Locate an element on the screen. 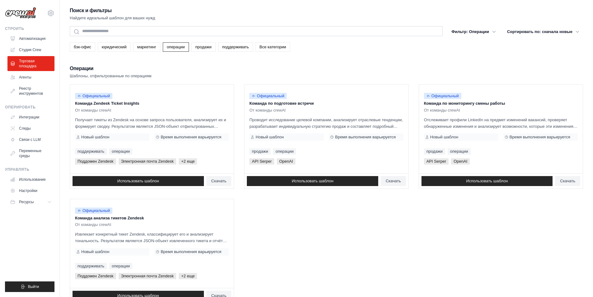 Image resolution: width=593 pixels, height=297 pixels. font: Найдите идеальный шаблон для ваших нужд is located at coordinates (112, 18).